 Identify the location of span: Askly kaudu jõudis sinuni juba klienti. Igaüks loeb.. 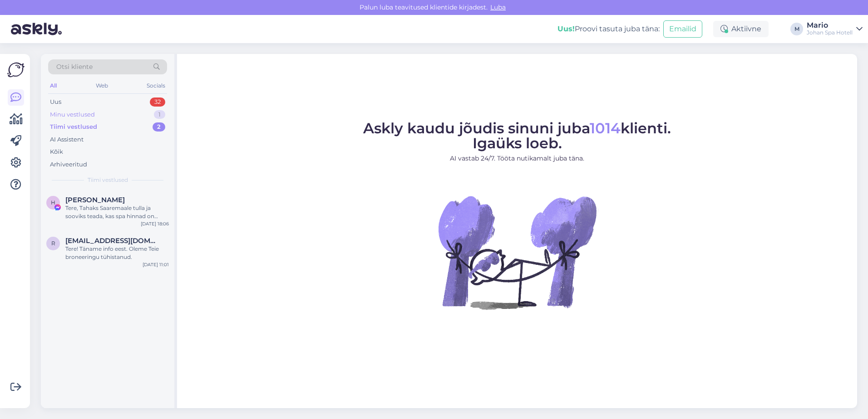
(517, 136).